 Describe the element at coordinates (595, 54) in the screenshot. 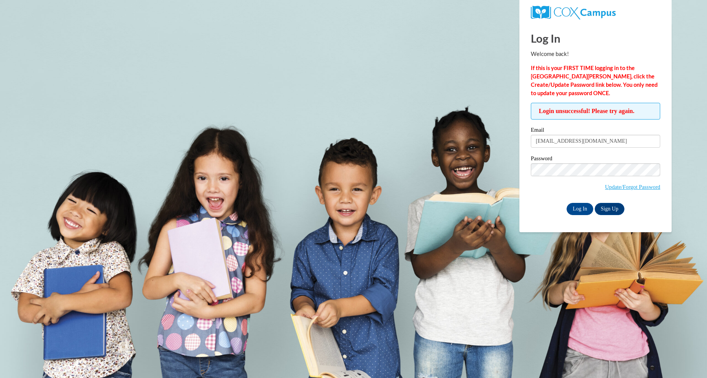

I see `p: Welcome back!` at that location.